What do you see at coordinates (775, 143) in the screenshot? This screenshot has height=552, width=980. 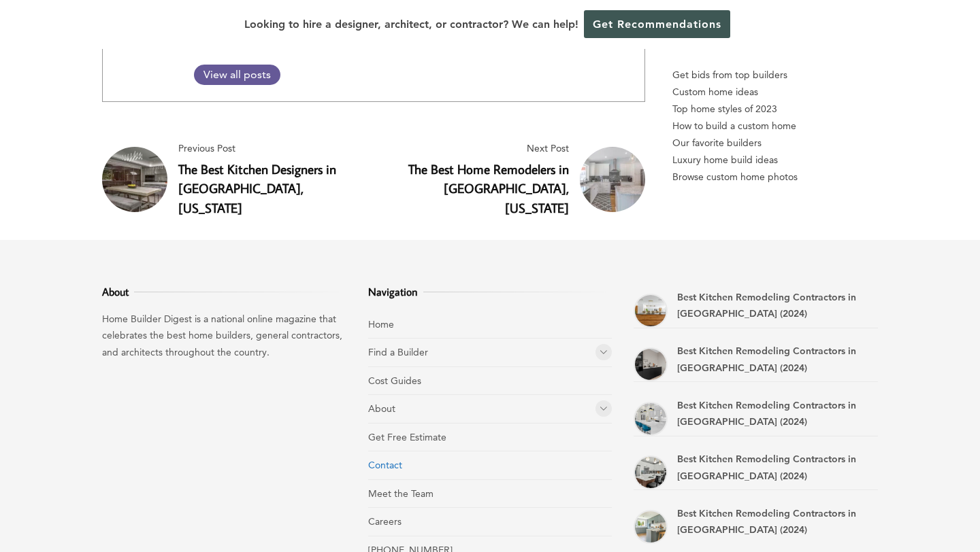 I see `p: Our favorite builders` at bounding box center [775, 143].